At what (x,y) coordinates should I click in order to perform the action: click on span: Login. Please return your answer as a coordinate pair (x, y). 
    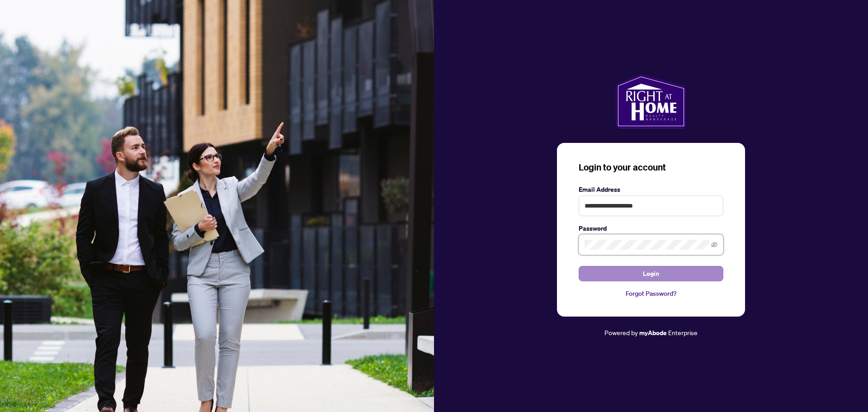
    Looking at the image, I should click on (651, 274).